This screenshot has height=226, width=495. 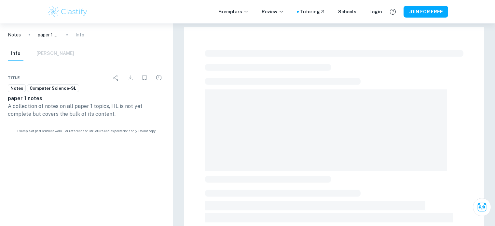 I want to click on div: Login, so click(x=376, y=12).